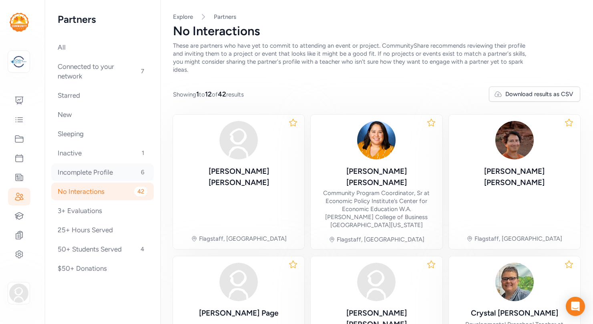  Describe the element at coordinates (102, 268) in the screenshot. I see `div: $50+ Donations` at that location.